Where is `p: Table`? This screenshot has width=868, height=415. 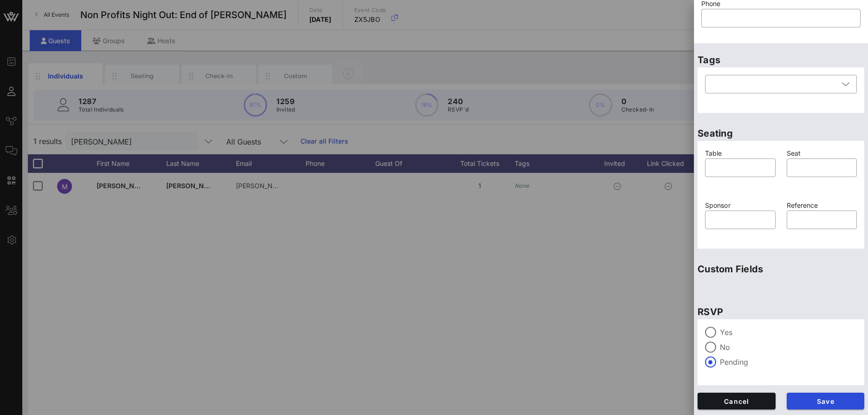
p: Table is located at coordinates (741, 153).